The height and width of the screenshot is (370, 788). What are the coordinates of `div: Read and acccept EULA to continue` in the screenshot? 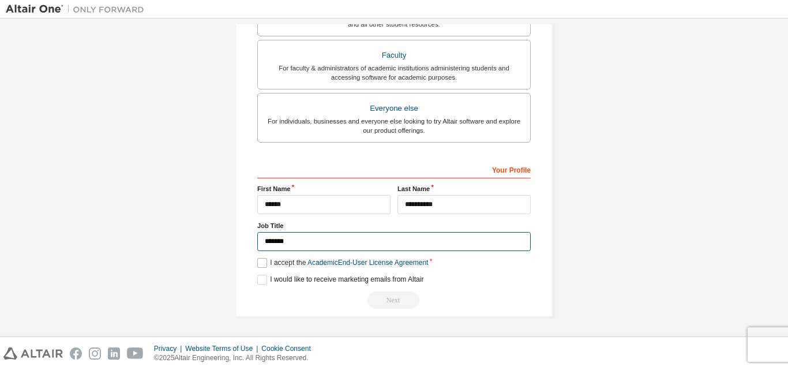 It's located at (394, 300).